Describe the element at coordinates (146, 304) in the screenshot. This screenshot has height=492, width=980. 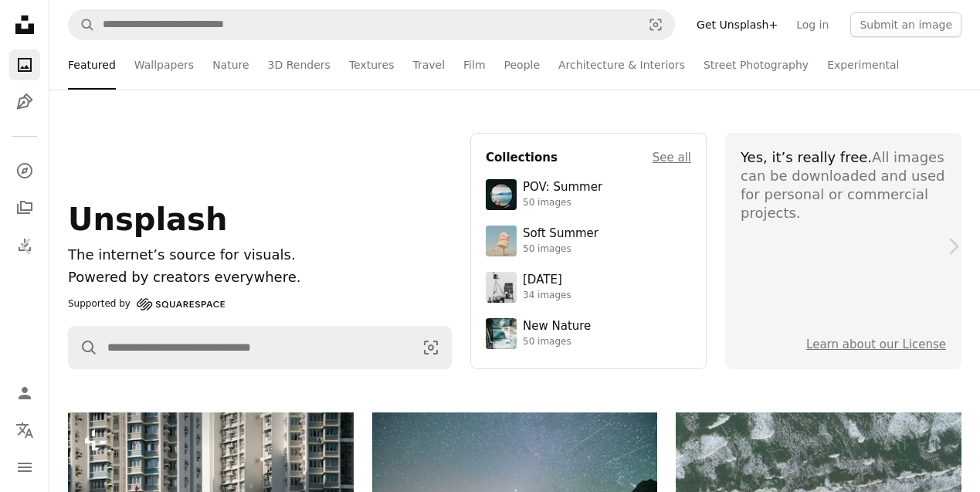
I see `a: Supported by` at that location.